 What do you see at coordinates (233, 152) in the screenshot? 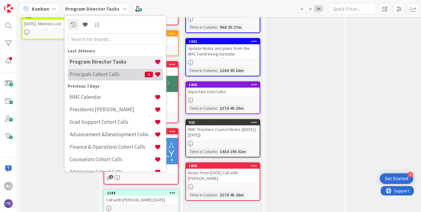
I see `div: 143d 19h 51m` at bounding box center [233, 152].